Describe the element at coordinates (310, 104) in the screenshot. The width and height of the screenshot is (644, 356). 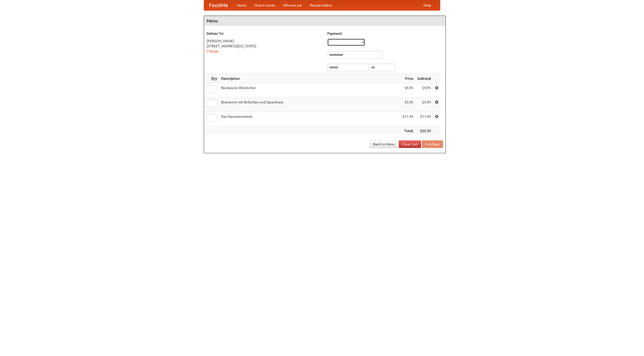
I see `td: Bratwurst mit Brötchen und Sauerkraut` at that location.